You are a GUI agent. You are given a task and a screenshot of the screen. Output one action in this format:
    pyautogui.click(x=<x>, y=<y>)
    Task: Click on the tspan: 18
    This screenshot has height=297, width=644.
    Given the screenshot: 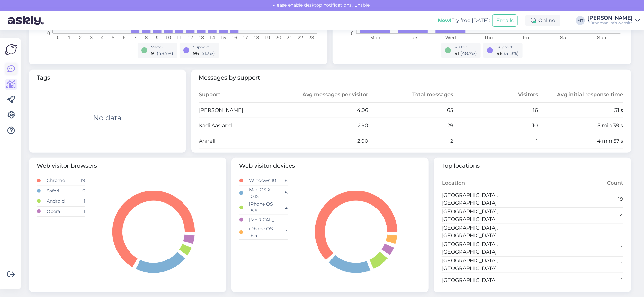 What is the action you would take?
    pyautogui.click(x=257, y=38)
    